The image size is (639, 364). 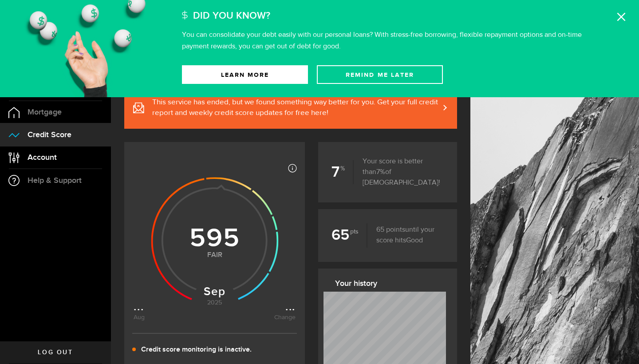 I want to click on span: This service has ended, but we found something way better for you. Get your full credit report an..., so click(x=296, y=108).